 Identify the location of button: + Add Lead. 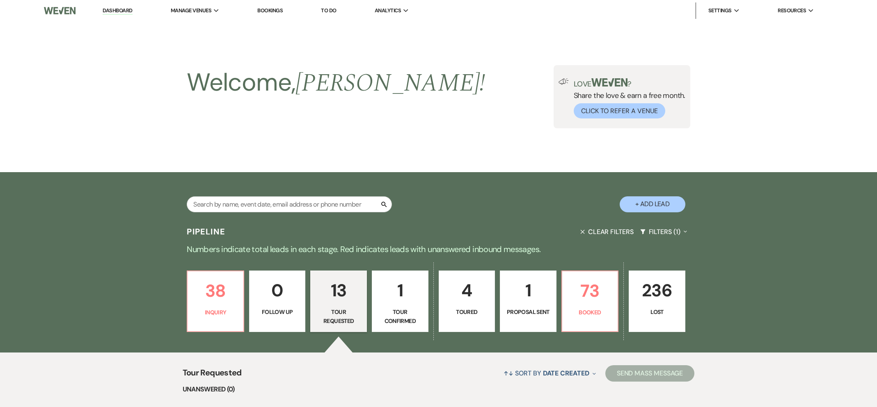
(652, 204).